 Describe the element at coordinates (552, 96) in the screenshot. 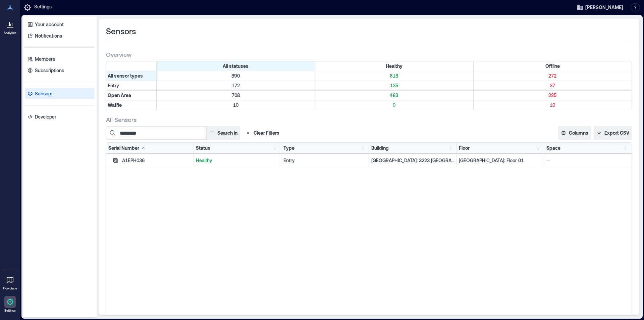

I see `p: 225` at that location.